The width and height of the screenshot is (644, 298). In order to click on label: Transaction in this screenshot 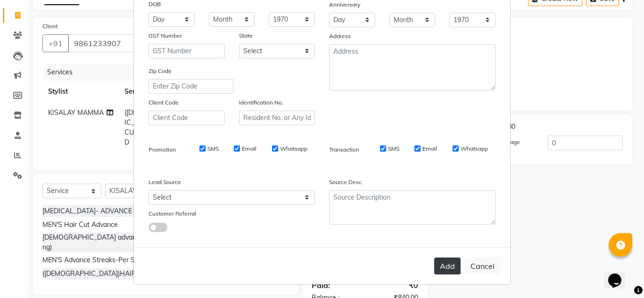, I will do `click(344, 149)`.